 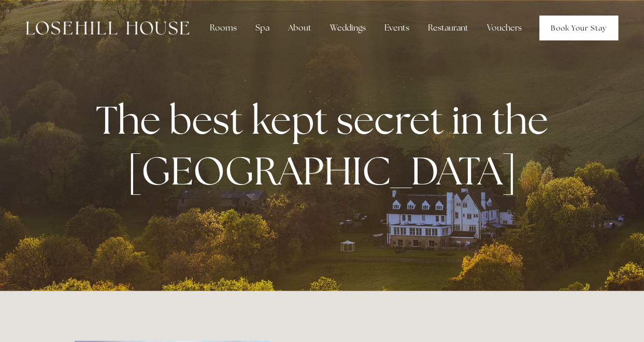 What do you see at coordinates (504, 28) in the screenshot?
I see `a: Vouchers` at bounding box center [504, 28].